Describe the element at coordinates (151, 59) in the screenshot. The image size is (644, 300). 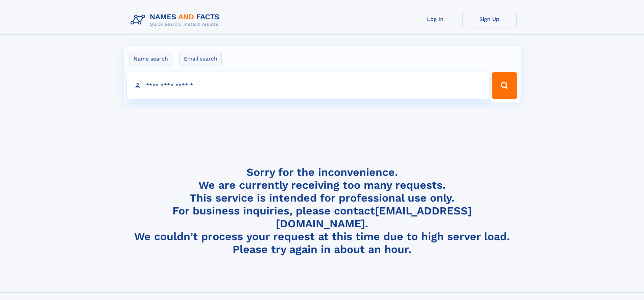
I see `label: Name search` at that location.